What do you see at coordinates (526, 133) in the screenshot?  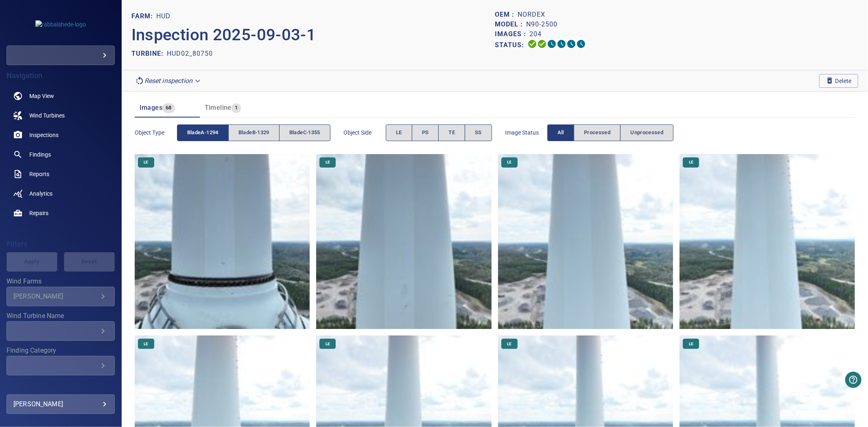 I see `span: Image Status` at bounding box center [526, 133].